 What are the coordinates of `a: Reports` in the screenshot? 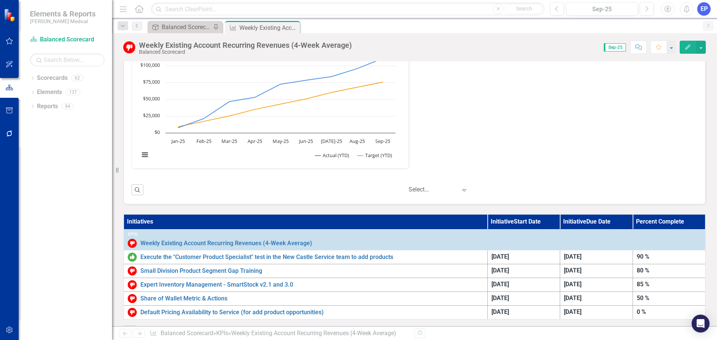 It's located at (47, 106).